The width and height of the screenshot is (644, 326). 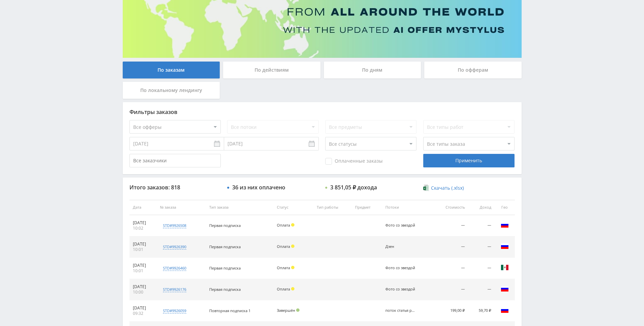 I want to click on th: Тип заказа, so click(x=240, y=208).